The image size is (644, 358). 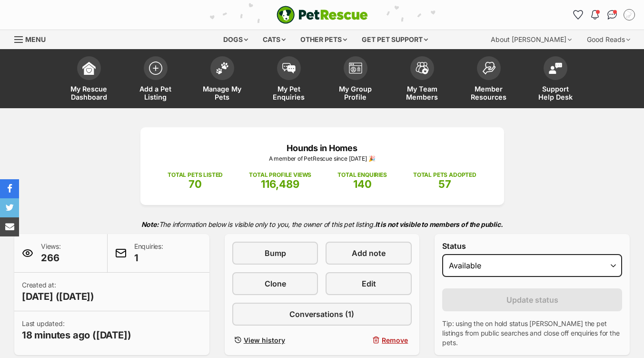 I want to click on a: Member Resources, so click(x=489, y=79).